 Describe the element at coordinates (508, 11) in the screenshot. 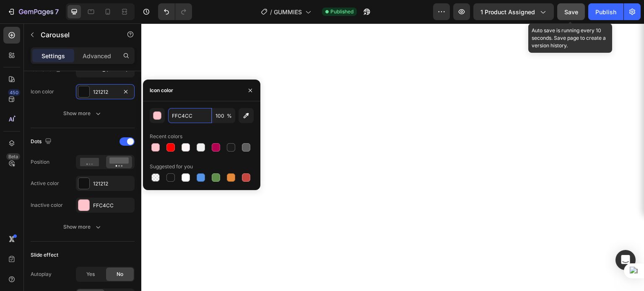

I see `span: 1 product assigned` at that location.